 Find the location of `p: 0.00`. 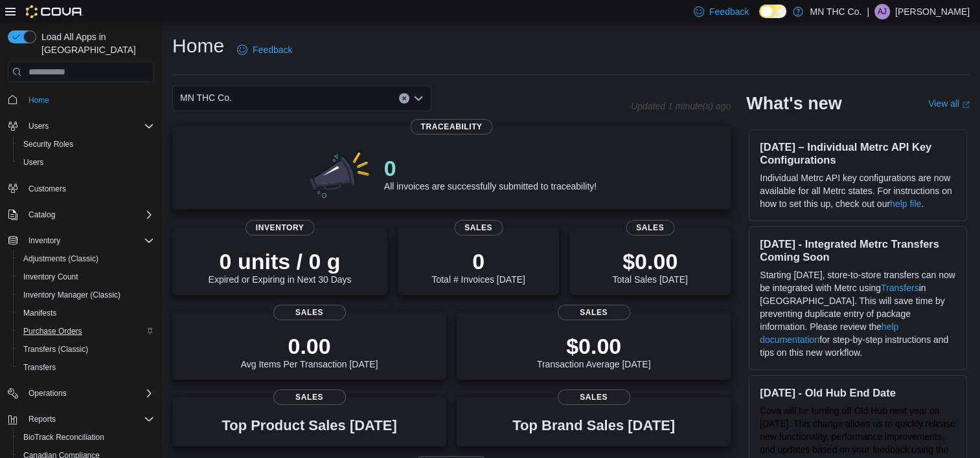

p: 0.00 is located at coordinates (310, 346).